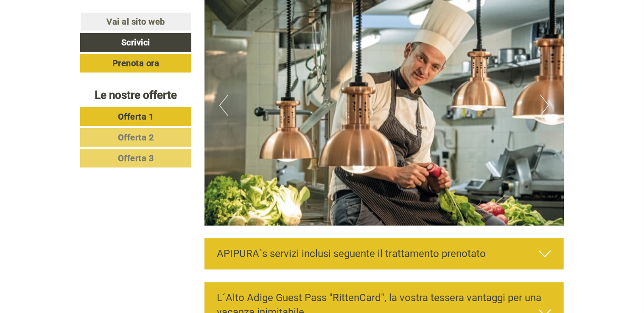  What do you see at coordinates (136, 64) in the screenshot?
I see `a: Prenota ora` at bounding box center [136, 64].